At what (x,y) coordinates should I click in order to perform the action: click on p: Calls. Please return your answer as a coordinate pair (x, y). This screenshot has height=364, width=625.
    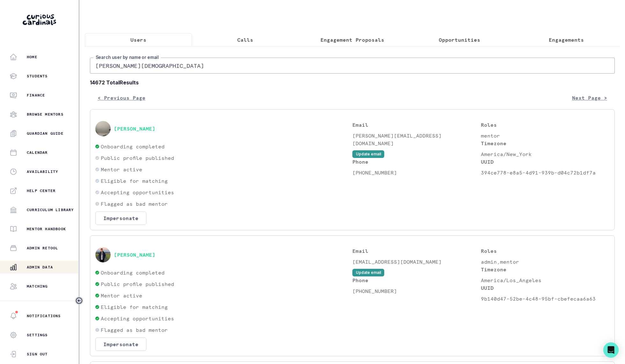
    Looking at the image, I should click on (245, 40).